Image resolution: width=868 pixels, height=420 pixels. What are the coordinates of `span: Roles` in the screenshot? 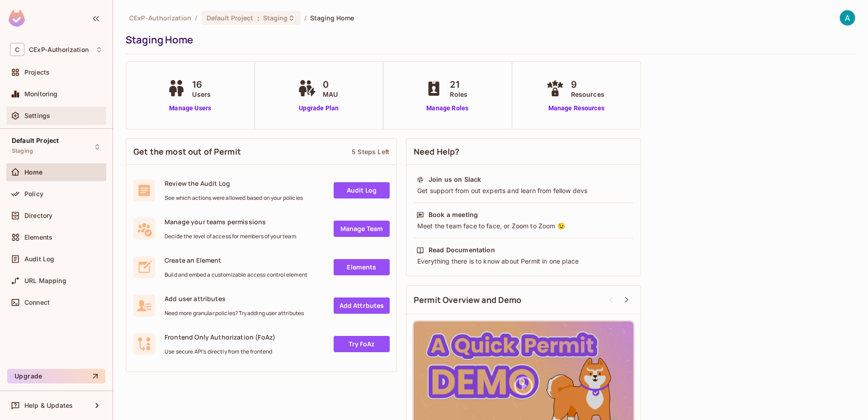 It's located at (458, 94).